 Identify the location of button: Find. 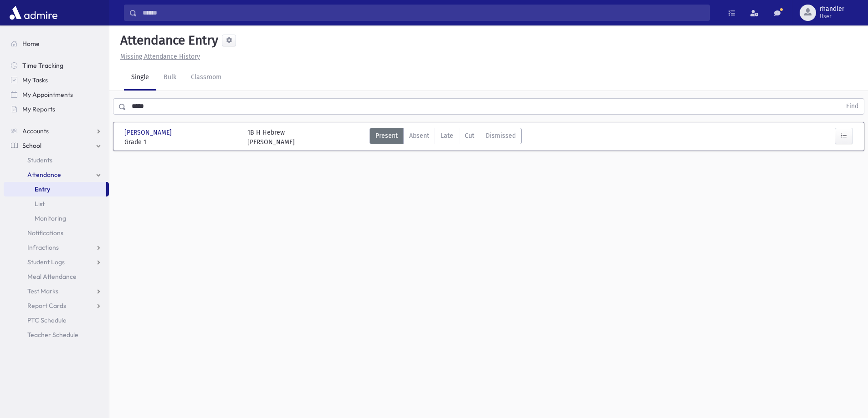
(852, 106).